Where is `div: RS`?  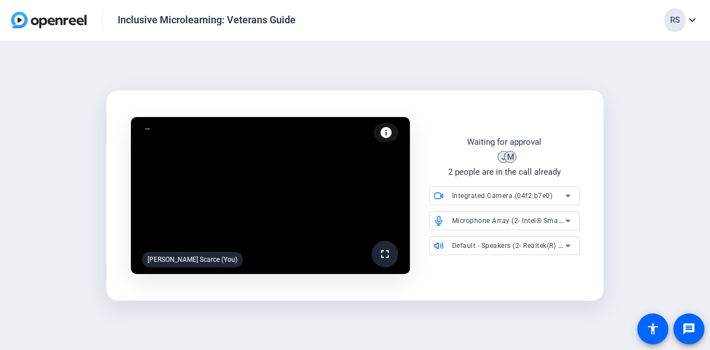
div: RS is located at coordinates (675, 20).